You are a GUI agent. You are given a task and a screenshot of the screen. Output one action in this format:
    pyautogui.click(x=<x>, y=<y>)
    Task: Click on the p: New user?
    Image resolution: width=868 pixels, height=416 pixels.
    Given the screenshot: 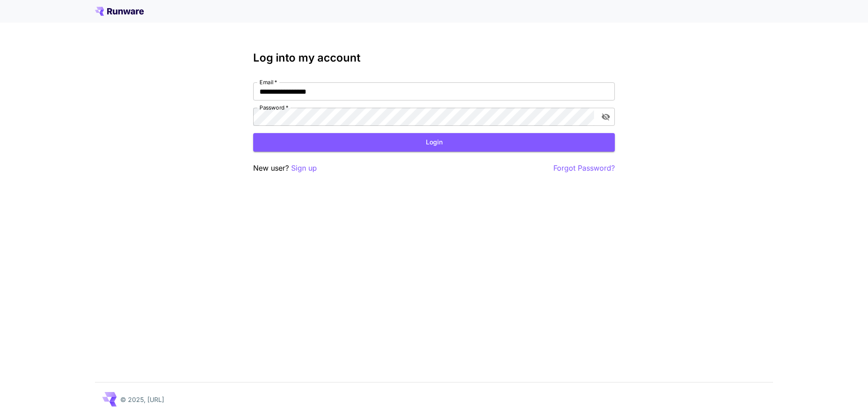 What is the action you would take?
    pyautogui.click(x=285, y=168)
    